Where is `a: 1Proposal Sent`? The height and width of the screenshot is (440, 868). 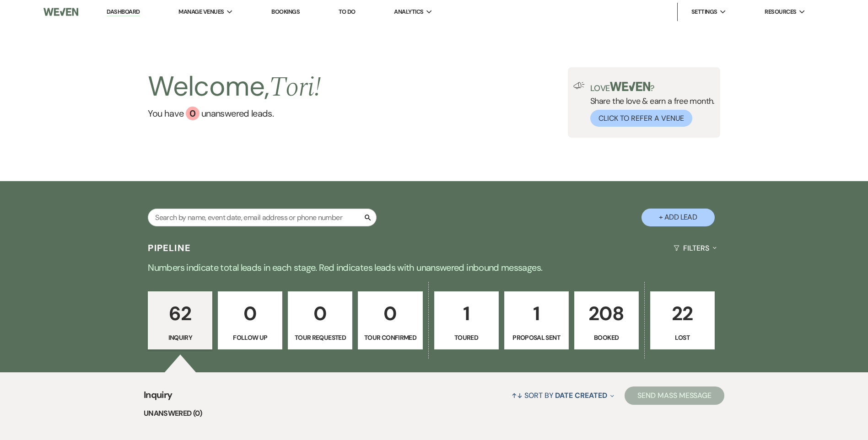 a: 1Proposal Sent is located at coordinates (536, 321).